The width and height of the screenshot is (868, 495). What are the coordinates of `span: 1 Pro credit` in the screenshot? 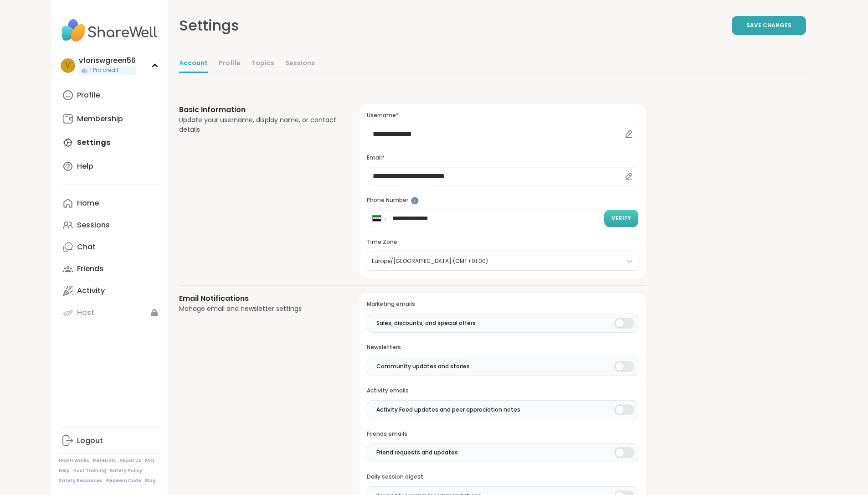 It's located at (104, 71).